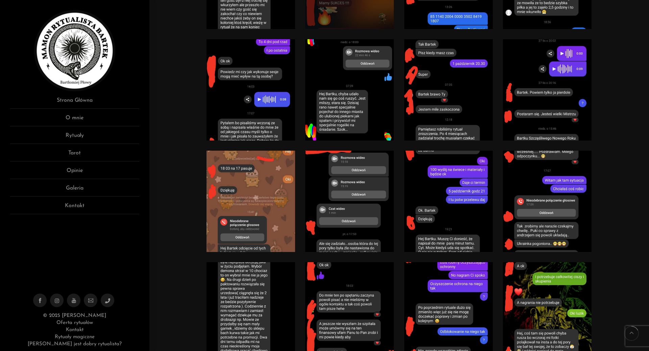 The width and height of the screenshot is (649, 351). What do you see at coordinates (75, 138) in the screenshot?
I see `a: Rytuały` at bounding box center [75, 138].